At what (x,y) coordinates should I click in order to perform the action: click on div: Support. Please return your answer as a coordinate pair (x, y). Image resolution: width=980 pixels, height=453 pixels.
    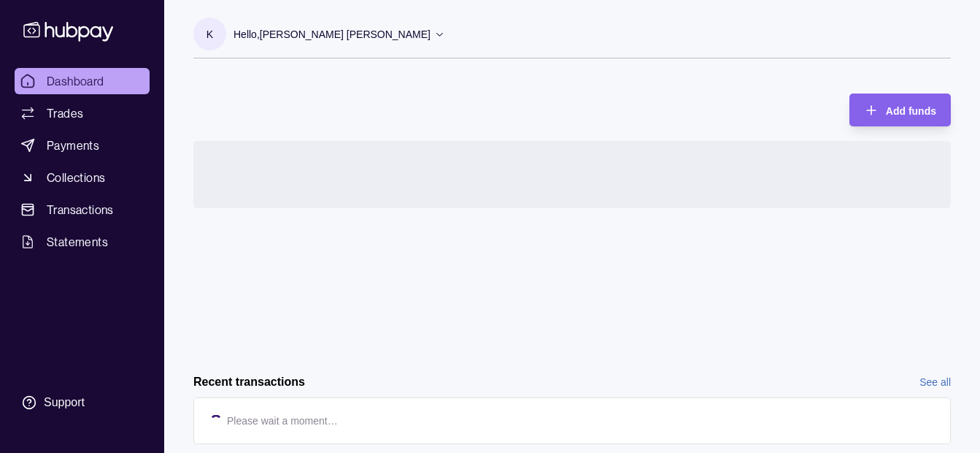
    Looking at the image, I should click on (65, 402).